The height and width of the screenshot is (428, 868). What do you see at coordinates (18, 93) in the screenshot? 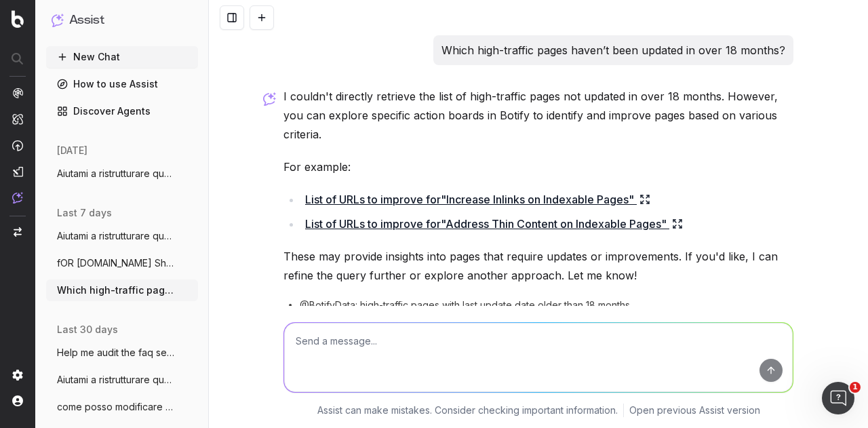
I see `img: Analytics` at bounding box center [18, 93].